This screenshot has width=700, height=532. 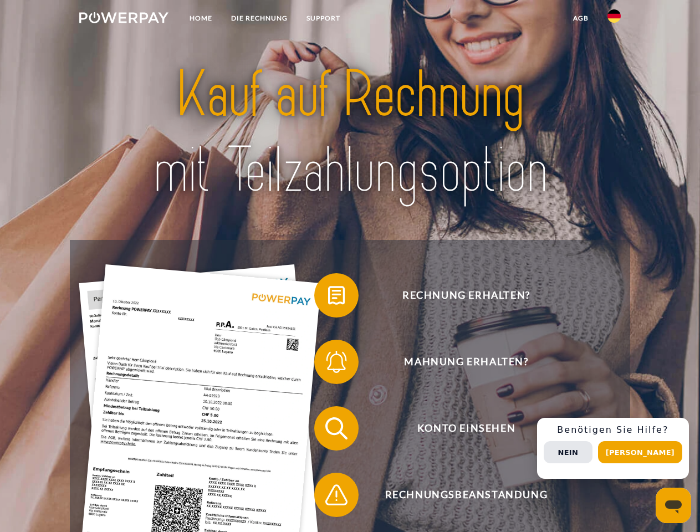 What do you see at coordinates (466, 296) in the screenshot?
I see `span: Rechnung erhalten?` at bounding box center [466, 296].